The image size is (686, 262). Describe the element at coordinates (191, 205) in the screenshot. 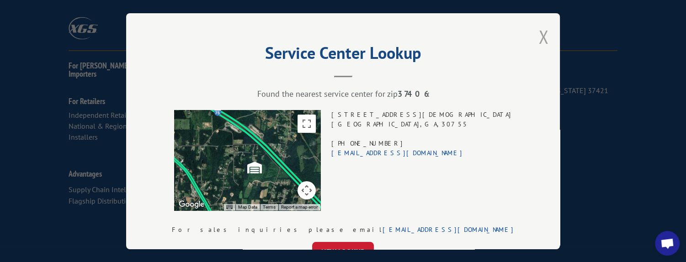

I see `a: Open this area in Google Maps (opens a new window)` at that location.